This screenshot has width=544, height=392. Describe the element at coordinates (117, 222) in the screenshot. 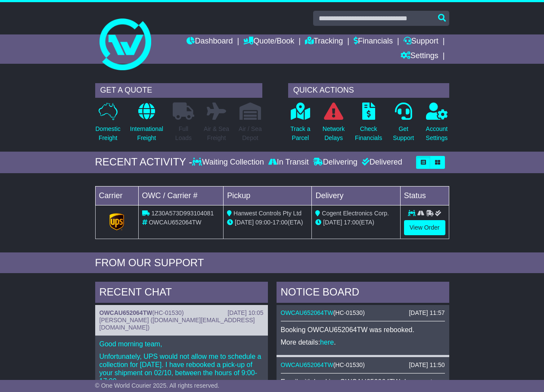

I see `img: GetCarrierServiceLogo` at that location.